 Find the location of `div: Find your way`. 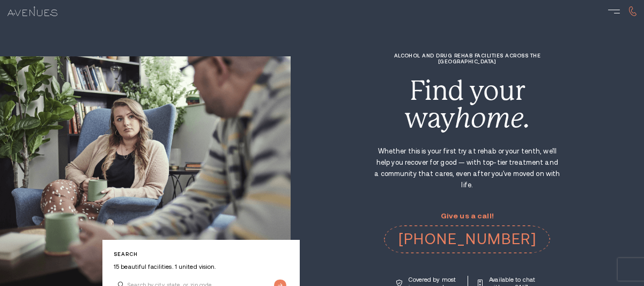

div: Find your way is located at coordinates (467, 104).